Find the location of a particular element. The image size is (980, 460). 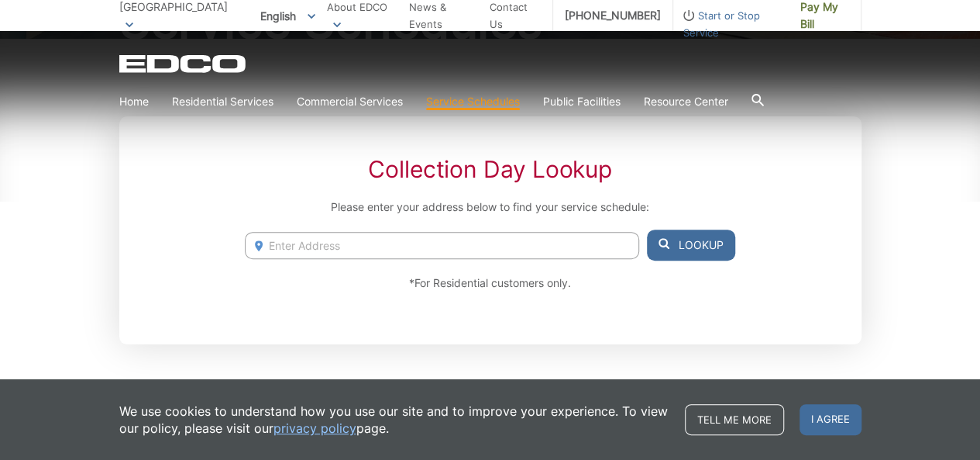

button: Lookup is located at coordinates (691, 245).